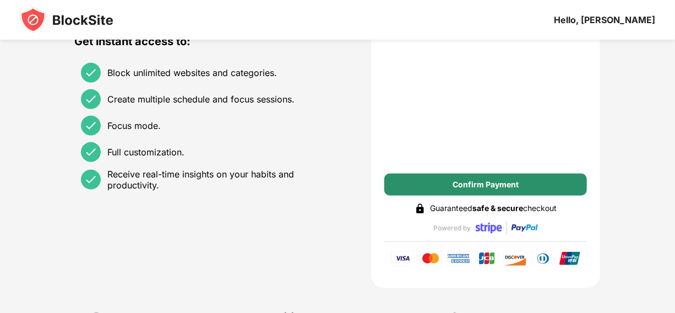 This screenshot has height=313, width=675. I want to click on div: Receive real-time insights on your habits and productivity., so click(209, 180).